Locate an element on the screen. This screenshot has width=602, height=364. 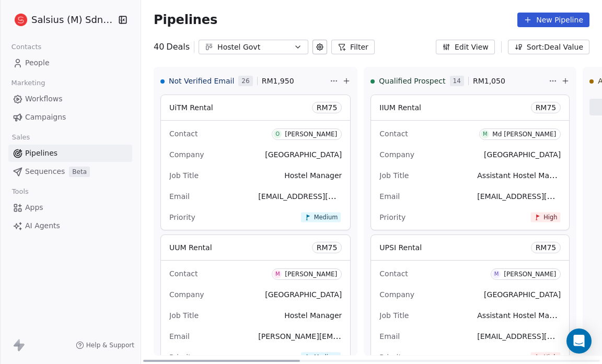
span: AI Agents is located at coordinates (42, 226).